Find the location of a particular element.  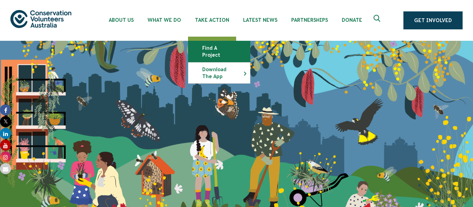

span: What We Do is located at coordinates (164, 20).